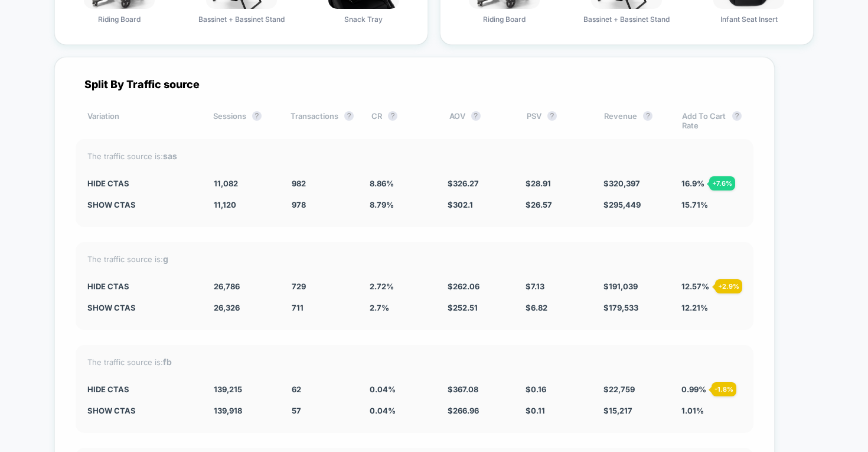 The width and height of the screenshot is (868, 452). Describe the element at coordinates (621, 307) in the screenshot. I see `span: $ 179,533` at that location.